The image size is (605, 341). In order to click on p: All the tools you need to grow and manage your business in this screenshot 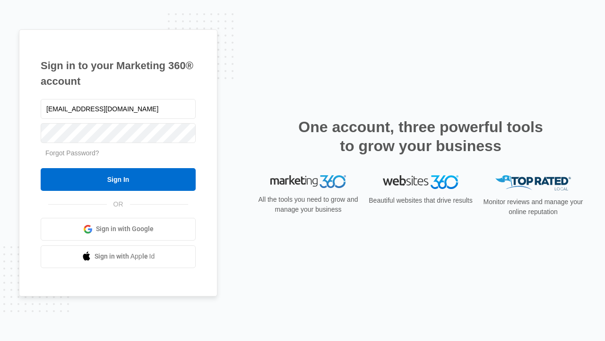, I will do `click(308, 204)`.